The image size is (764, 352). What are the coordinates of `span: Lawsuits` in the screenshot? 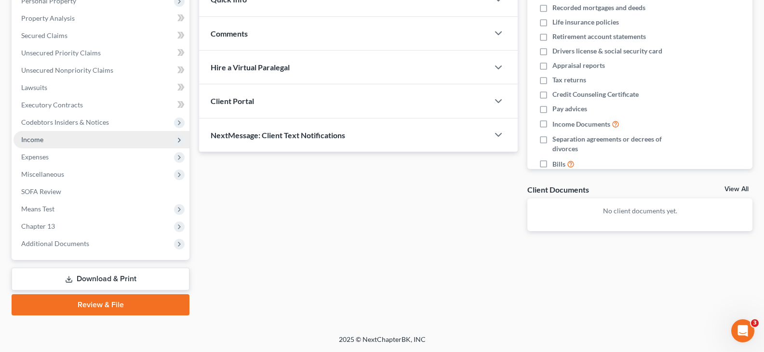 It's located at (34, 87).